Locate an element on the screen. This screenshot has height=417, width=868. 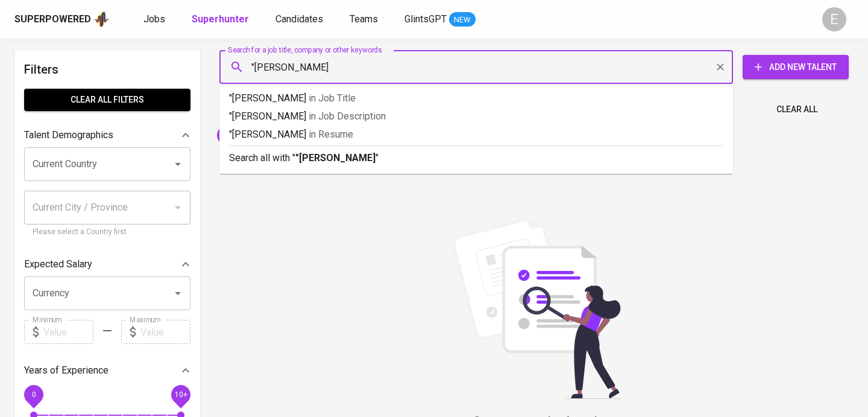
button: Clear is located at coordinates (720, 67).